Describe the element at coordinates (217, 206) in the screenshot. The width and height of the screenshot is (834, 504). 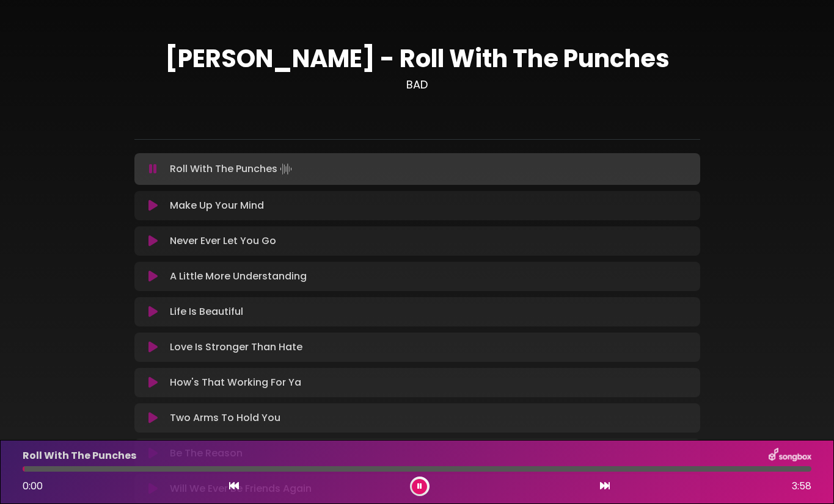
I see `p: Make Up Your Mind` at that location.